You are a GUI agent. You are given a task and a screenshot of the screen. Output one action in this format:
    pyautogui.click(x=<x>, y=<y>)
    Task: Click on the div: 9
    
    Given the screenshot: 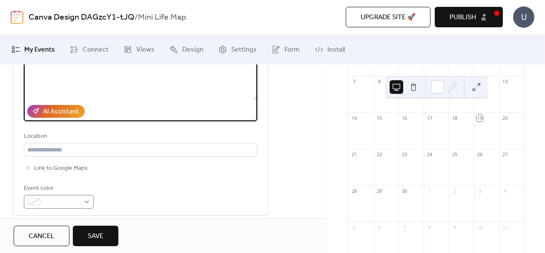 What is the action you would take?
    pyautogui.click(x=454, y=227)
    